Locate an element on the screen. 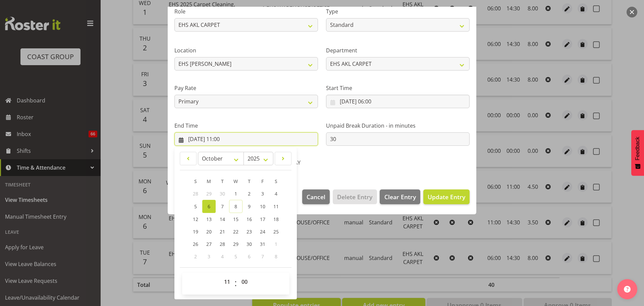 The image size is (644, 306). a: 19 is located at coordinates (195, 231).